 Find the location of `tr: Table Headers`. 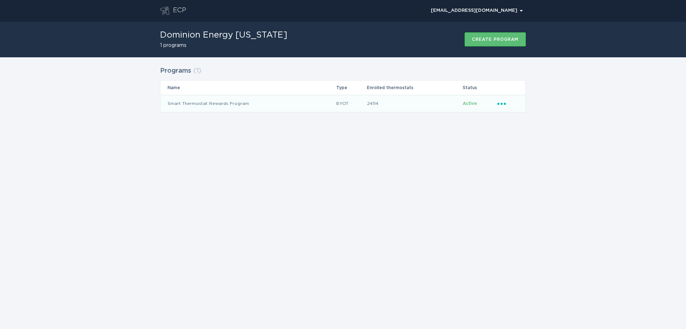

tr: Table Headers is located at coordinates (343, 88).